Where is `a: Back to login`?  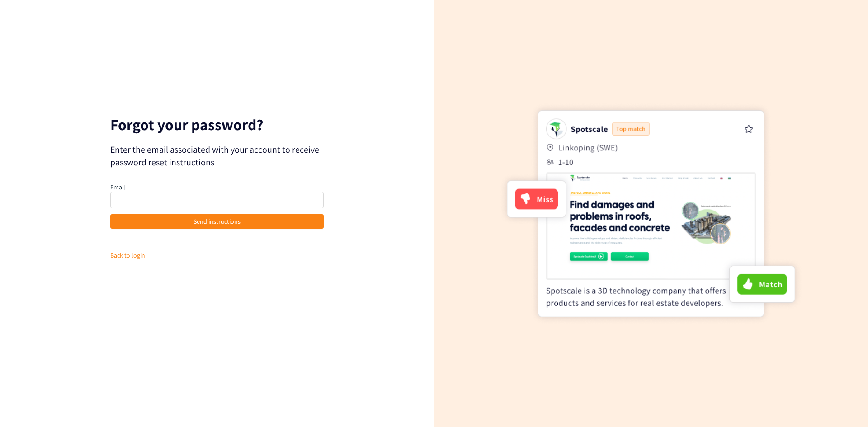 a: Back to login is located at coordinates (127, 255).